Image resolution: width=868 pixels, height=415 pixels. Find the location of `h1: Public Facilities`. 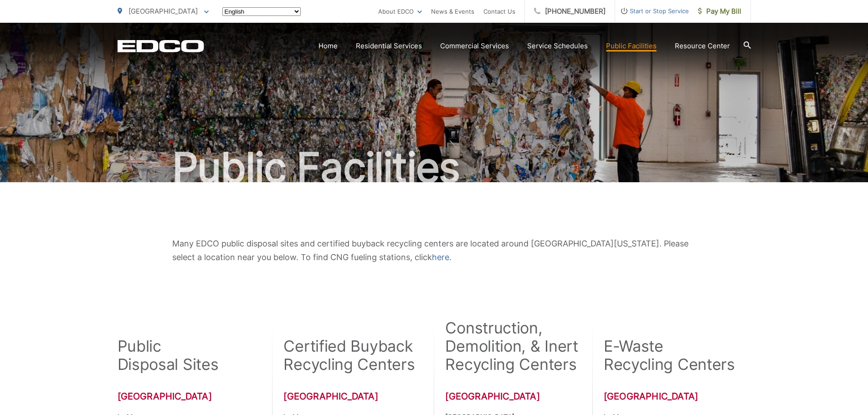

h1: Public Facilities is located at coordinates (434, 168).